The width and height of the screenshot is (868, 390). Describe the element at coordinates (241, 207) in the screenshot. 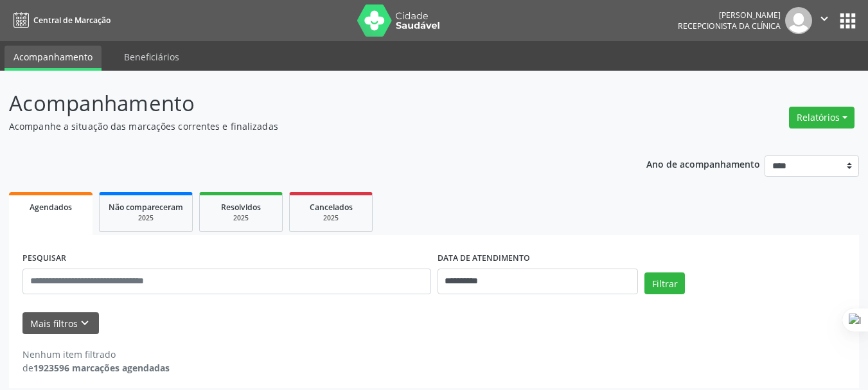

I see `span: Resolvidos` at that location.